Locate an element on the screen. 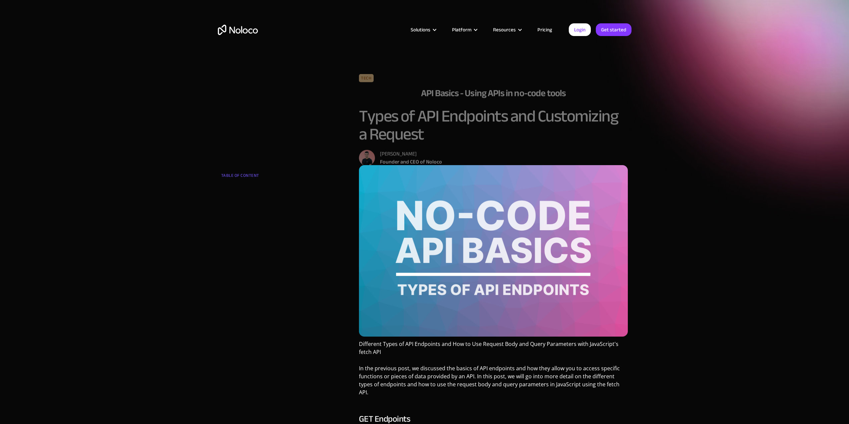 The height and width of the screenshot is (424, 849). h3: GET Endpoints is located at coordinates (493, 419).